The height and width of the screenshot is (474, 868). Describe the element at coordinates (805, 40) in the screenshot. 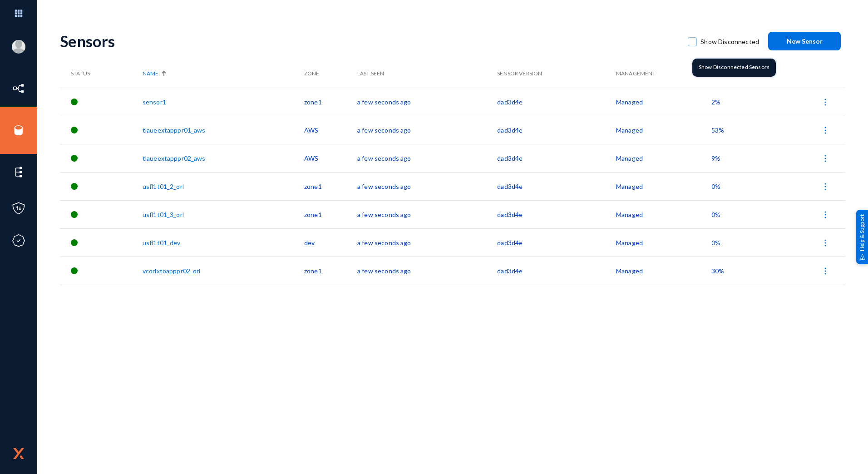

I see `span: New Sensor` at that location.